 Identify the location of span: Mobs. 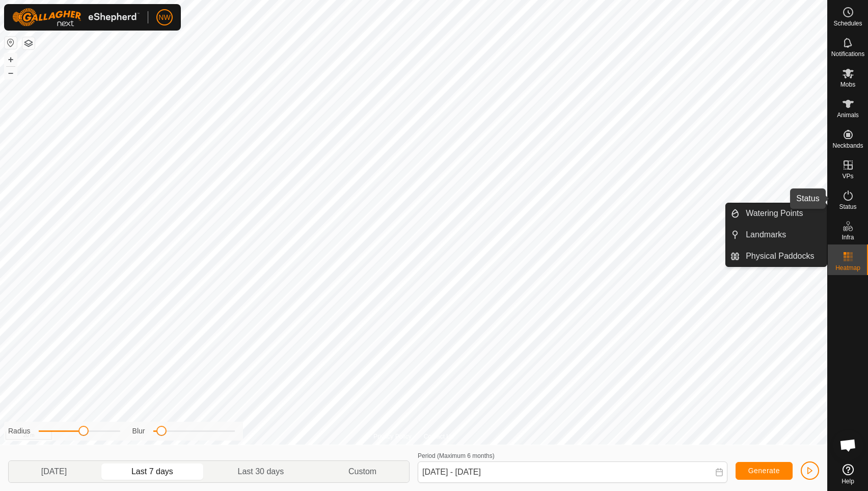
(848, 84).